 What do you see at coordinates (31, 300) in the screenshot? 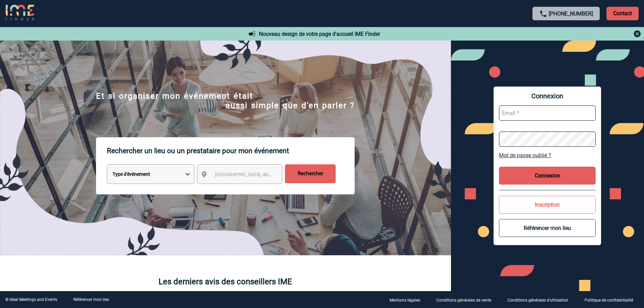
I see `div: © Ideal Meetings and Events` at bounding box center [31, 300].